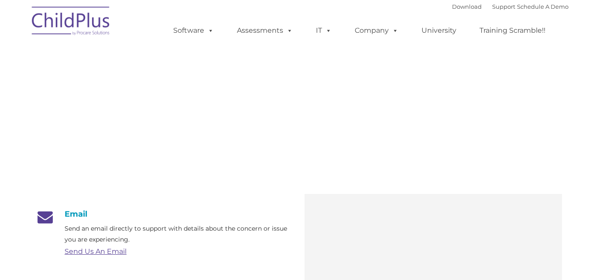 Image resolution: width=596 pixels, height=280 pixels. I want to click on a: Schedule A Demo, so click(542, 7).